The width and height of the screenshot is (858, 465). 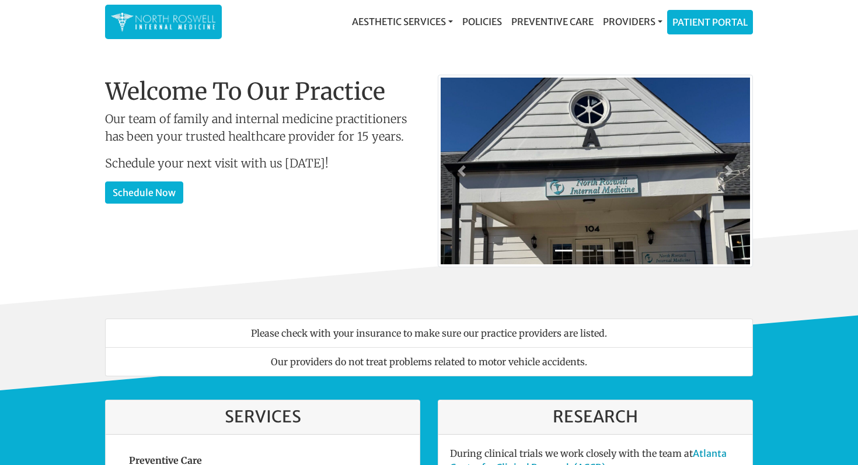 What do you see at coordinates (263, 417) in the screenshot?
I see `h3: Services` at bounding box center [263, 417].